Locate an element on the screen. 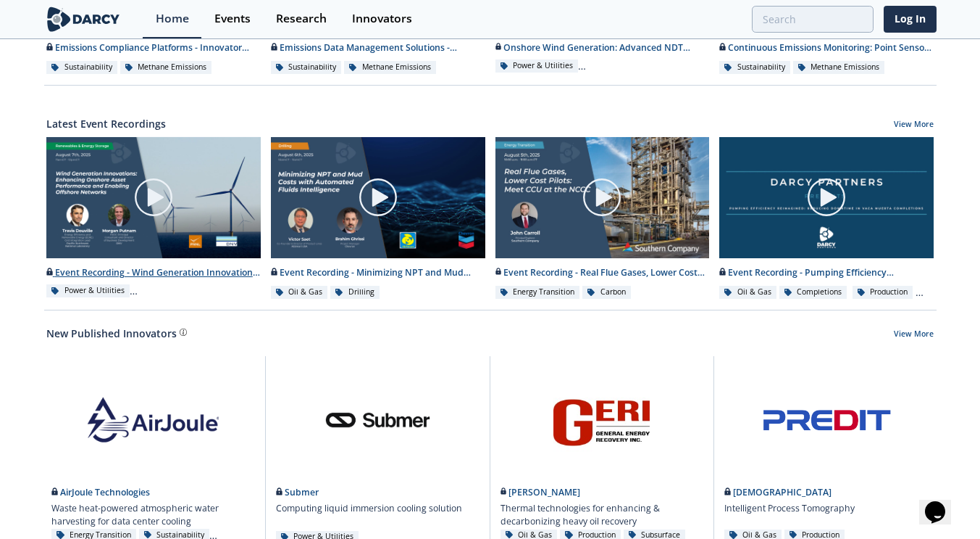 The image size is (980, 539). div: Events is located at coordinates (233, 19).